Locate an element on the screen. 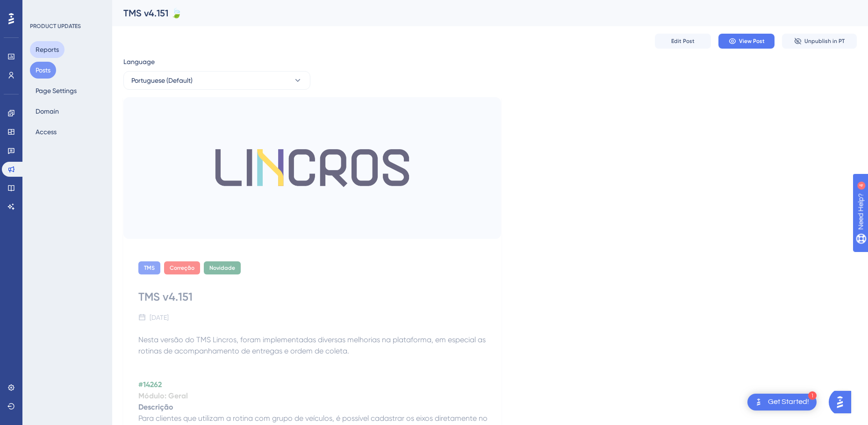  button: View Post is located at coordinates (747, 41).